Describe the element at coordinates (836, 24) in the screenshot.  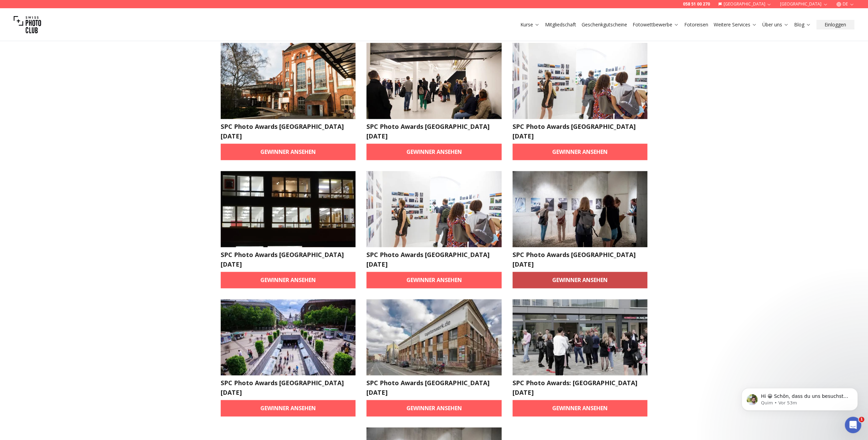
I see `button: Einloggen` at that location.